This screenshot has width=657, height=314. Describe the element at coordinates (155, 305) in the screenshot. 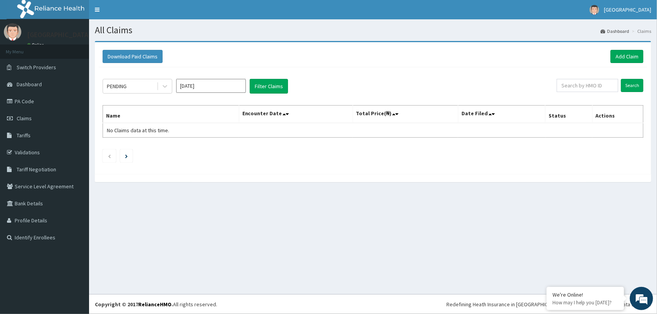

I see `a: RelianceHMO` at that location.